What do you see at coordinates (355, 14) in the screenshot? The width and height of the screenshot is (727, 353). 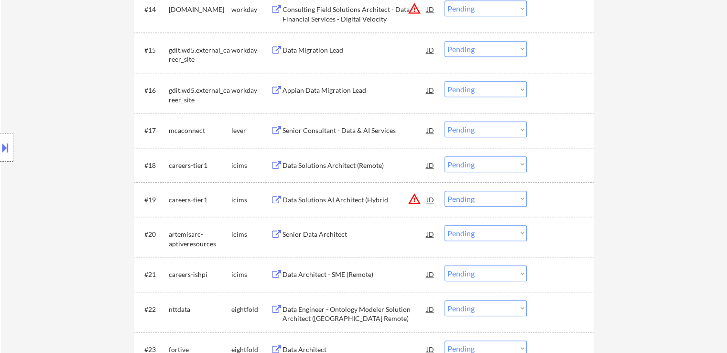 I see `div: Consulting Field Solutions Architect - Data - Financial Services - Digital Velocity` at bounding box center [355, 14].